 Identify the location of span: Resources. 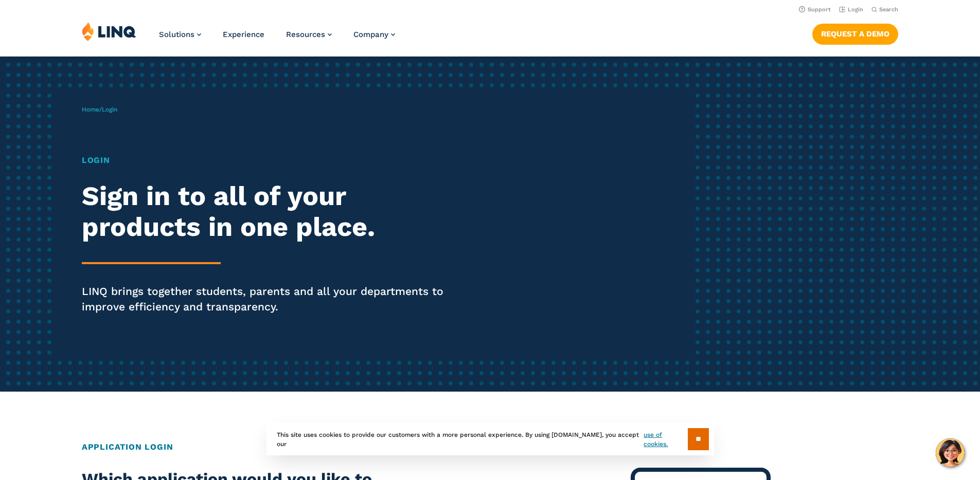
(305, 34).